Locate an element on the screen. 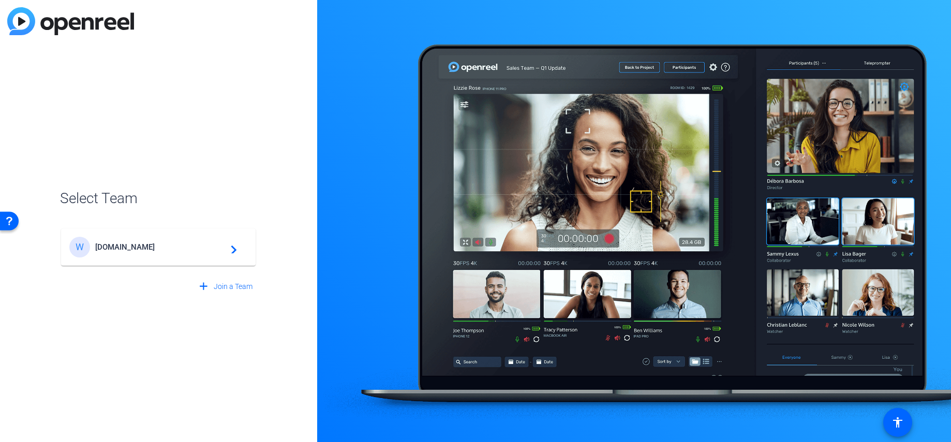  span: Join a Team is located at coordinates (233, 287).